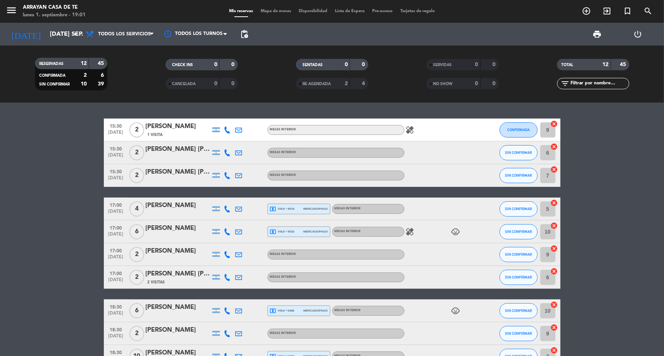  Describe the element at coordinates (54, 8) in the screenshot. I see `div: Arrayan Casa de Te` at that location.